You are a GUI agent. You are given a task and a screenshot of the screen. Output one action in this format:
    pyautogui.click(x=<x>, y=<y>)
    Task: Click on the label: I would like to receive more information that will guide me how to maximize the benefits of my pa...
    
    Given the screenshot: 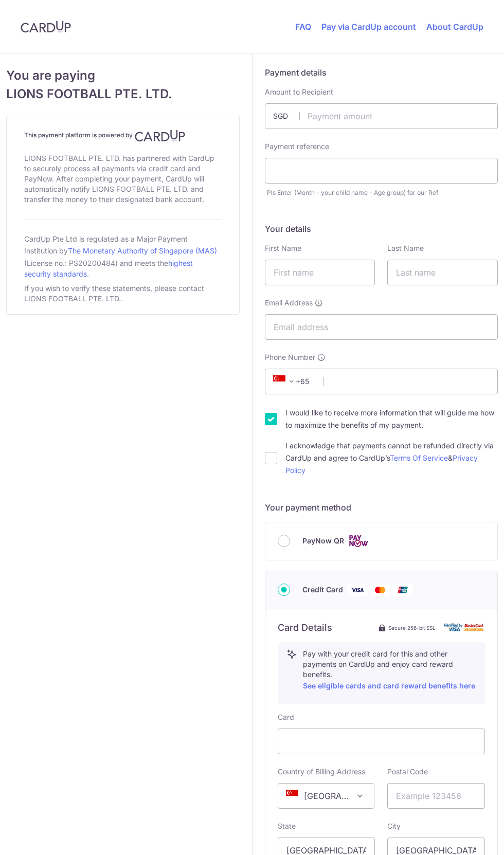 What is the action you would take?
    pyautogui.click(x=392, y=419)
    